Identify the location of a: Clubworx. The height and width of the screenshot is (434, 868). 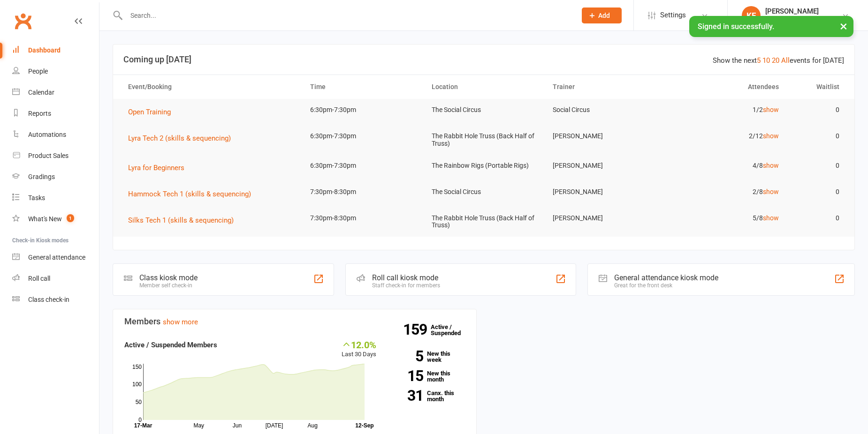
(23, 21).